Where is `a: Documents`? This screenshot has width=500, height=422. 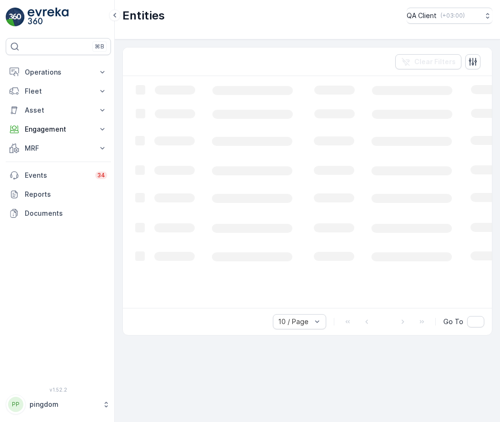
a: Documents is located at coordinates (58, 214).